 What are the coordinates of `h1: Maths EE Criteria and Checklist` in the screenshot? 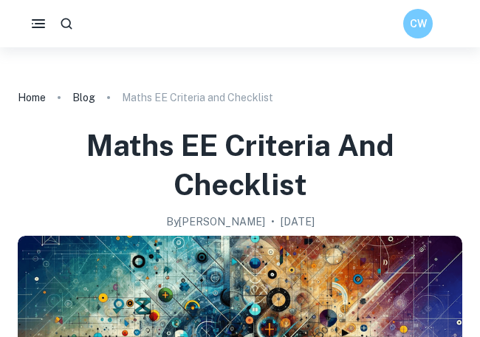 It's located at (240, 165).